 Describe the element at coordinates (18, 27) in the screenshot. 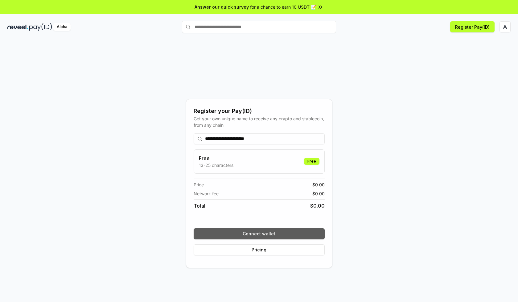

I see `img: reveel_dark` at that location.